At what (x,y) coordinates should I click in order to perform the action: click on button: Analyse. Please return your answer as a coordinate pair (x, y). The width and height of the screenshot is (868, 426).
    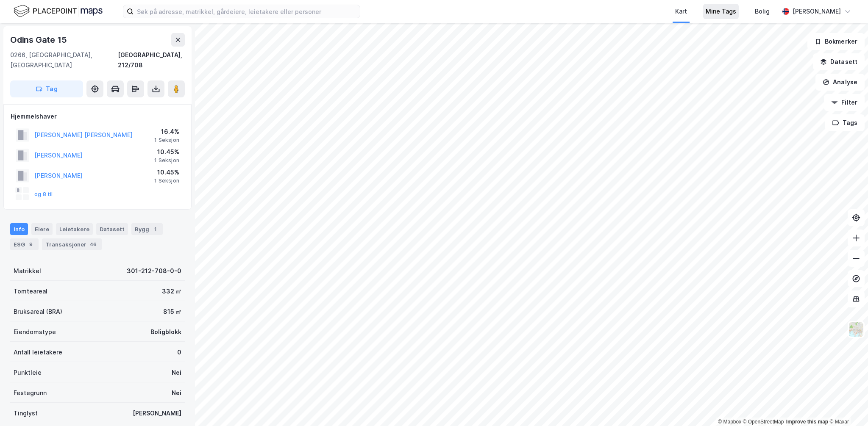
    Looking at the image, I should click on (840, 82).